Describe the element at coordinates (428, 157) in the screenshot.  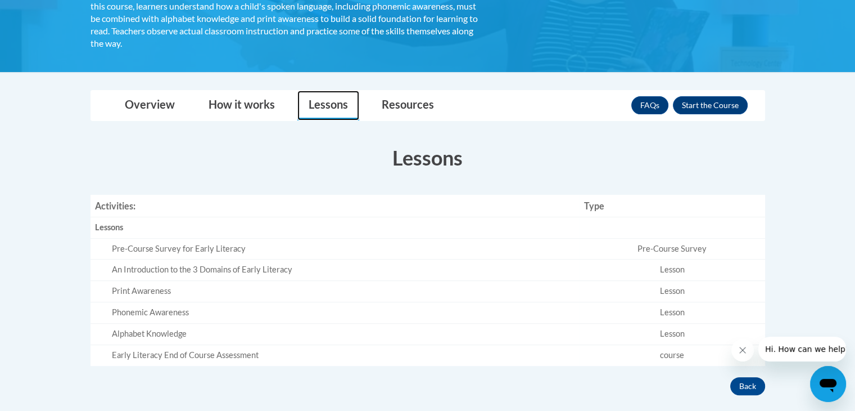
I see `h3: Lessons` at that location.